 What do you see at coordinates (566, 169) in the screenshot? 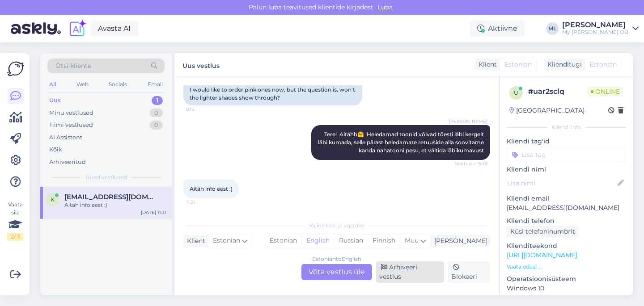
I see `p: Kliendi nimi` at bounding box center [566, 169].